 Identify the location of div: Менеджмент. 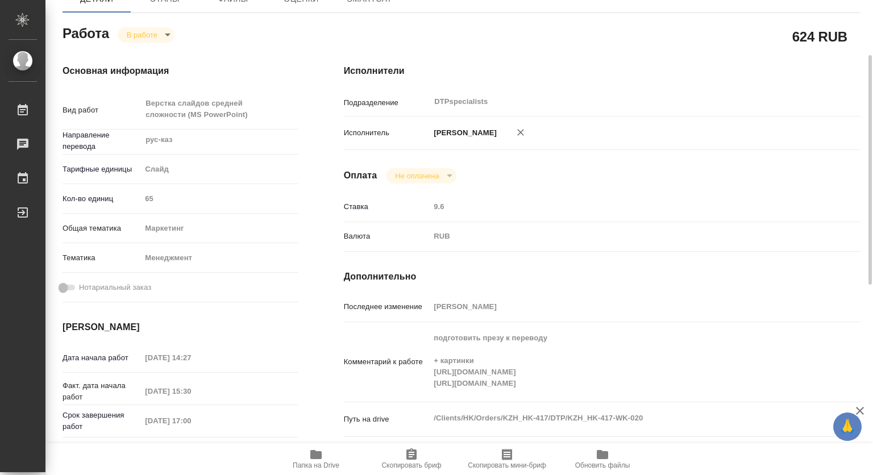
(219, 258).